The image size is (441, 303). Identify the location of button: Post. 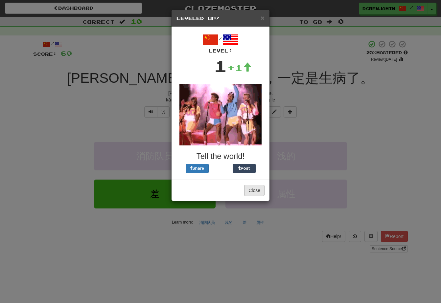
(244, 168).